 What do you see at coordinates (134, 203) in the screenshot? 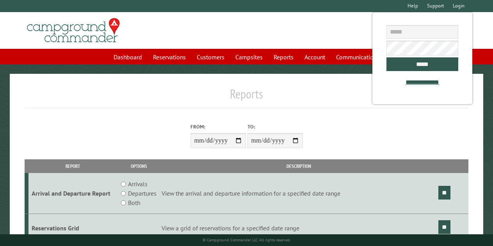
I see `label: Both` at bounding box center [134, 203].